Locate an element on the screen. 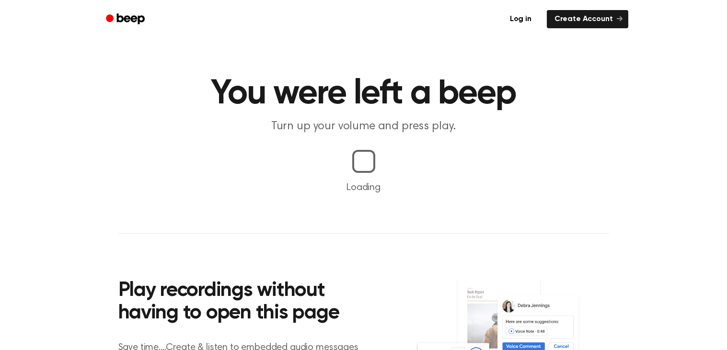 The height and width of the screenshot is (350, 727). a: Create Account is located at coordinates (588, 19).